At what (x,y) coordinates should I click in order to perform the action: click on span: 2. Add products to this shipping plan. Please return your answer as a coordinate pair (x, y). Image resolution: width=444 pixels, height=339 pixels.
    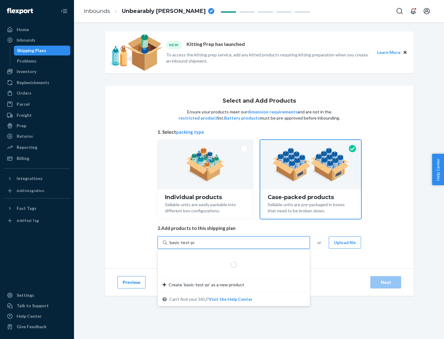
    Looking at the image, I should click on (259, 228).